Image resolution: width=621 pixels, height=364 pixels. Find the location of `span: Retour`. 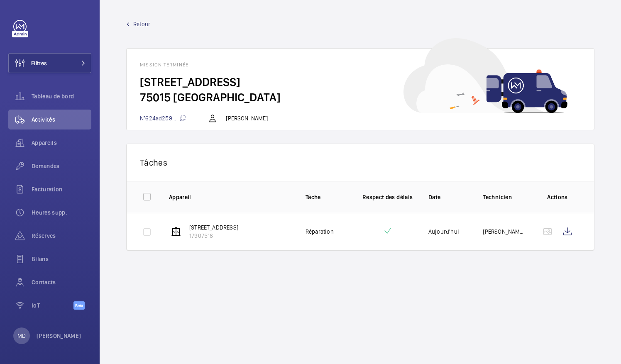

span: Retour is located at coordinates (142, 24).